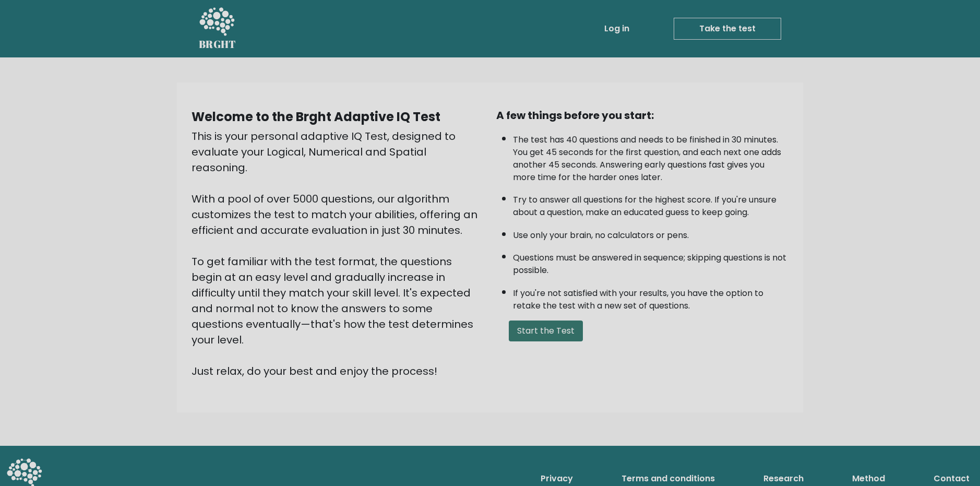  I want to click on a: BRGHT, so click(218, 29).